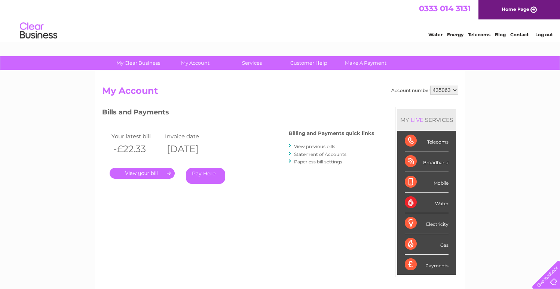  Describe the element at coordinates (238, 113) in the screenshot. I see `h3: Bills and Payments` at that location.